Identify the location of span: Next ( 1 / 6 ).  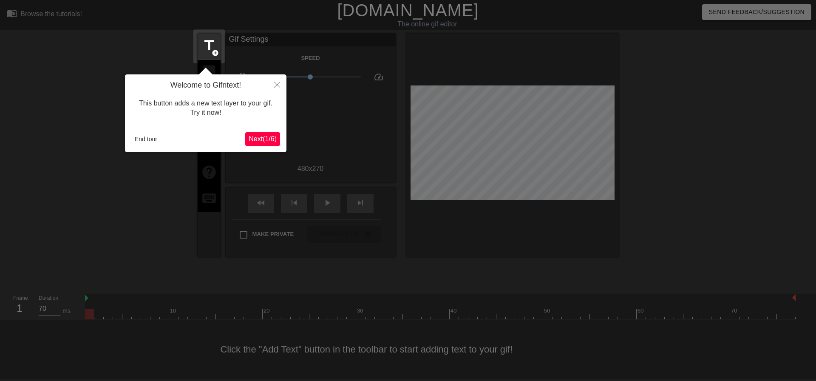
(263, 139).